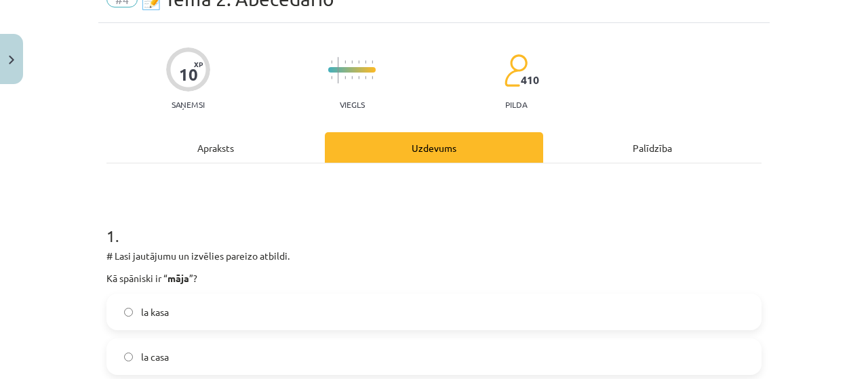 The height and width of the screenshot is (379, 868). Describe the element at coordinates (128, 356) in the screenshot. I see `input: la casa` at that location.